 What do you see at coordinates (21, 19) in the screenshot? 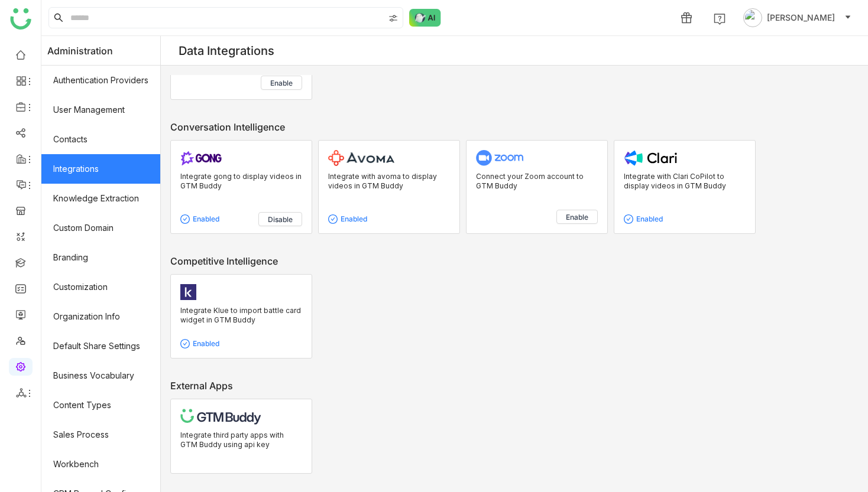
I see `img: logo` at bounding box center [21, 19].